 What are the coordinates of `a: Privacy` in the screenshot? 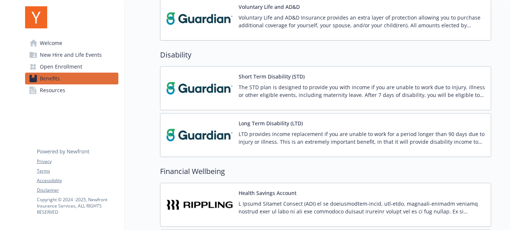 It's located at (77, 161).